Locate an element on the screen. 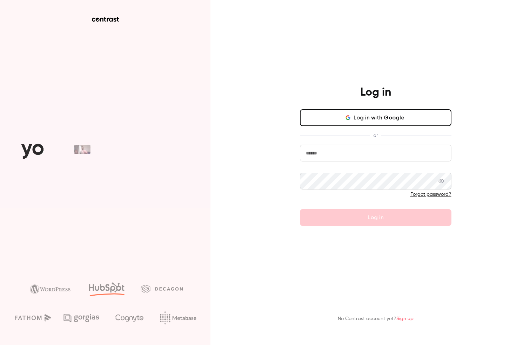  p: No Contrast account yet? is located at coordinates (376, 319).